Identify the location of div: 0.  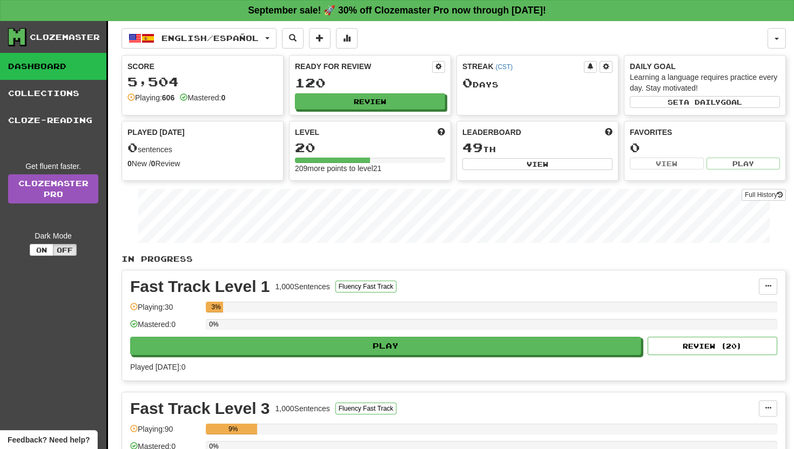
(705, 147).